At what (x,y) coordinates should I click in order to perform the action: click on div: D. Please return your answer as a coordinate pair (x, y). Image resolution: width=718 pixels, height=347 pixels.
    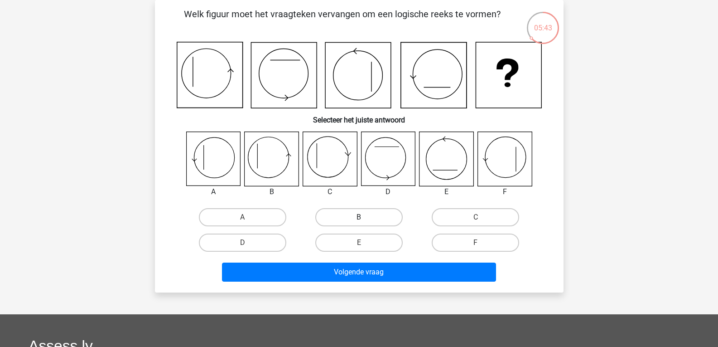
    Looking at the image, I should click on (388, 192).